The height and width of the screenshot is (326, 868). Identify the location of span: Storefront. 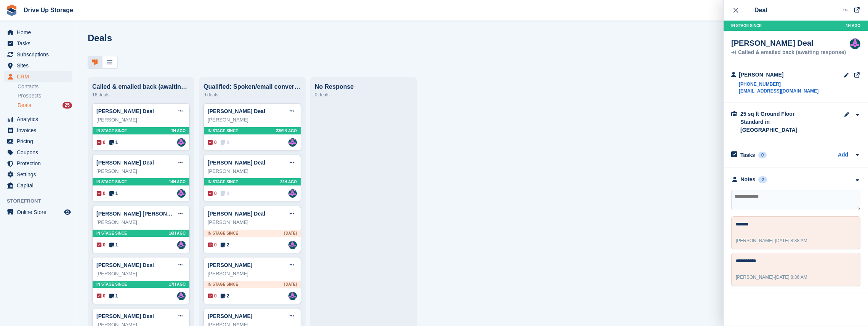
(41, 201).